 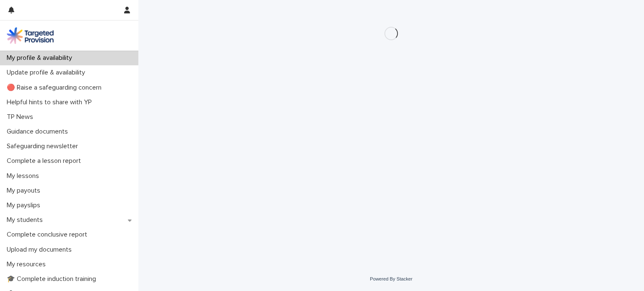 I want to click on a: Powered By Stacker, so click(x=391, y=279).